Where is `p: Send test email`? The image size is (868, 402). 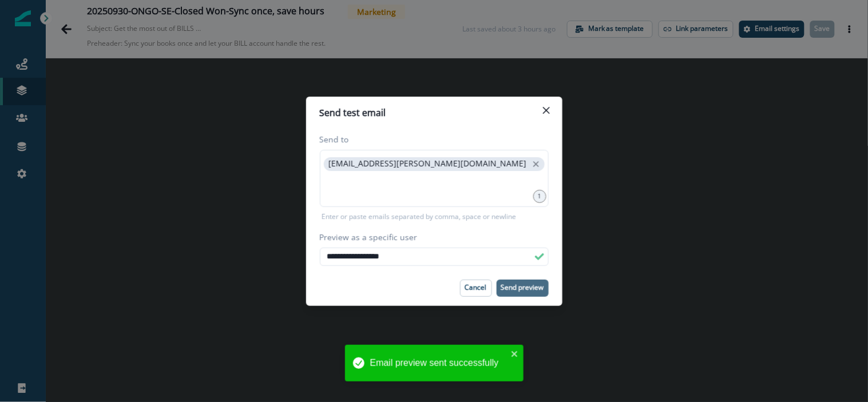 p: Send test email is located at coordinates (353, 113).